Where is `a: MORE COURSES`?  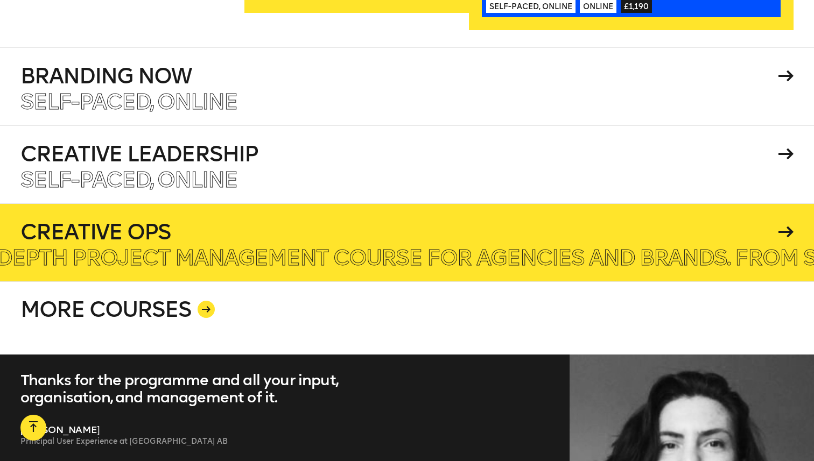 a: MORE COURSES is located at coordinates (407, 318).